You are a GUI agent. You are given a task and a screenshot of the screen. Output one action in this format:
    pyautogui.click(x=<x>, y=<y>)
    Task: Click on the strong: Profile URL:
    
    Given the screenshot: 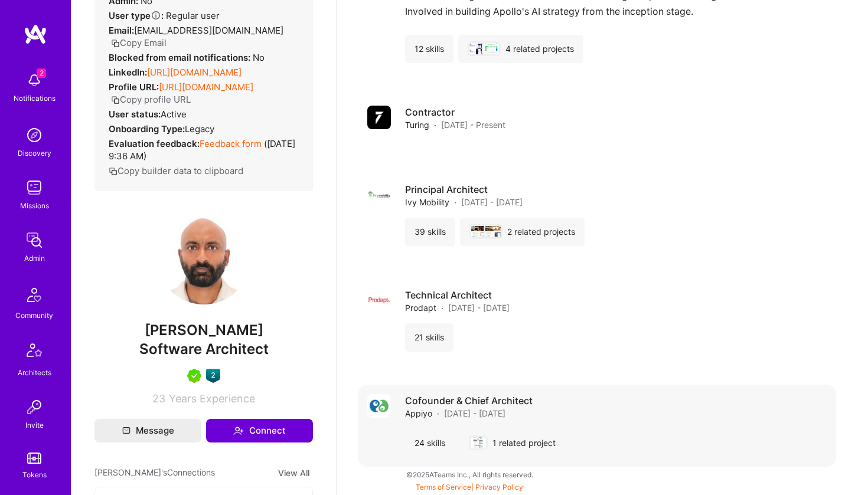 What is the action you would take?
    pyautogui.click(x=133, y=87)
    